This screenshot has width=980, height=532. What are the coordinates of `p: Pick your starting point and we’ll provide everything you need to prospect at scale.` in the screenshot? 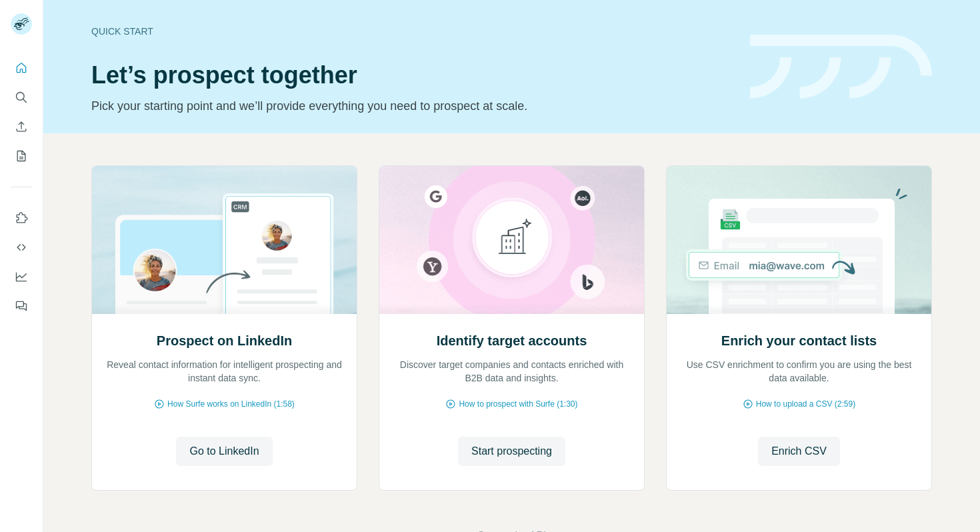 It's located at (413, 106).